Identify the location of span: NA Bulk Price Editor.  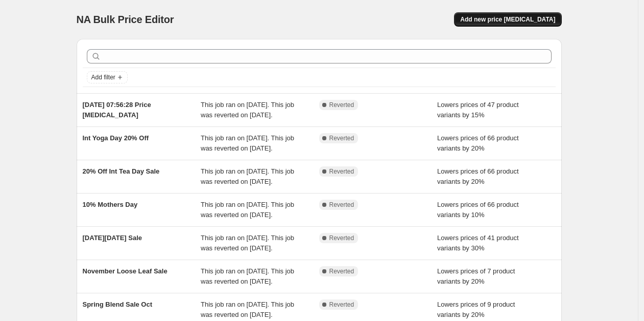
(125, 19).